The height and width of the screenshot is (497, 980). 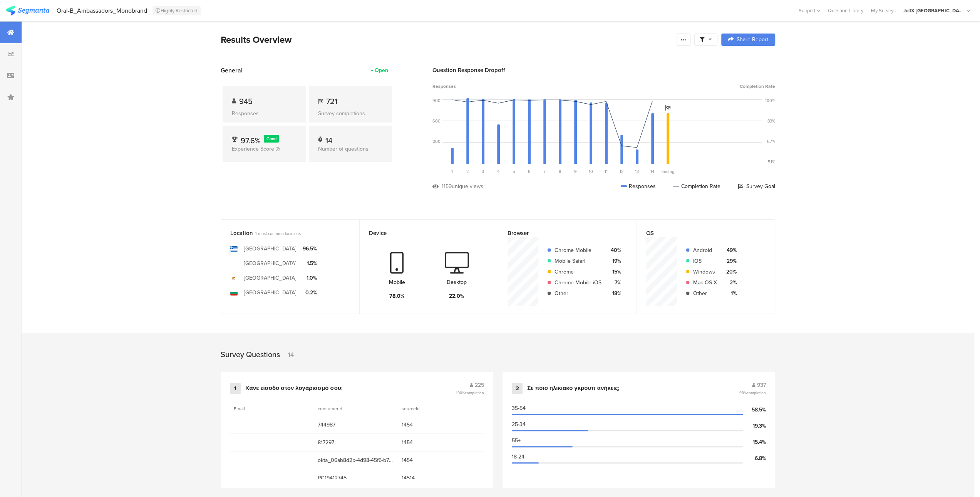 What do you see at coordinates (446, 186) in the screenshot?
I see `div: 1159` at bounding box center [446, 186].